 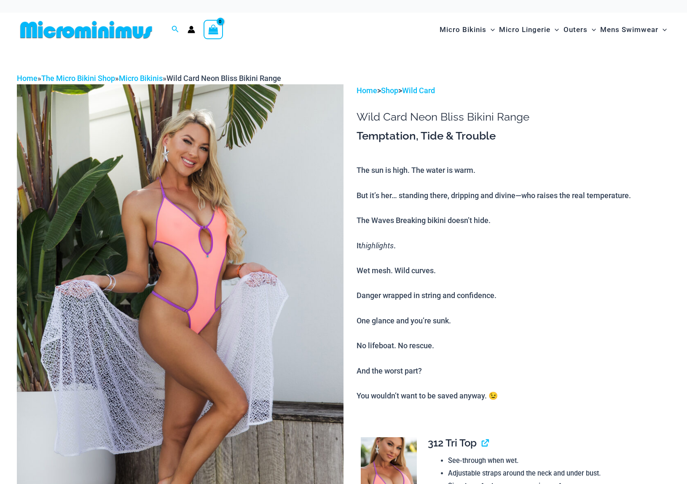 What do you see at coordinates (555, 473) in the screenshot?
I see `li: Adjustable straps around the neck and under bust.` at bounding box center [555, 473].